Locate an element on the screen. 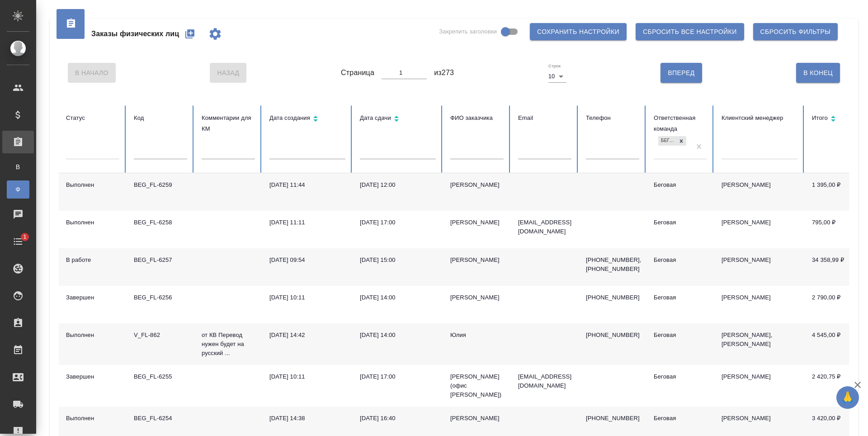 Image resolution: width=868 pixels, height=436 pixels. div: BEG_FL-6254 is located at coordinates (161, 418).